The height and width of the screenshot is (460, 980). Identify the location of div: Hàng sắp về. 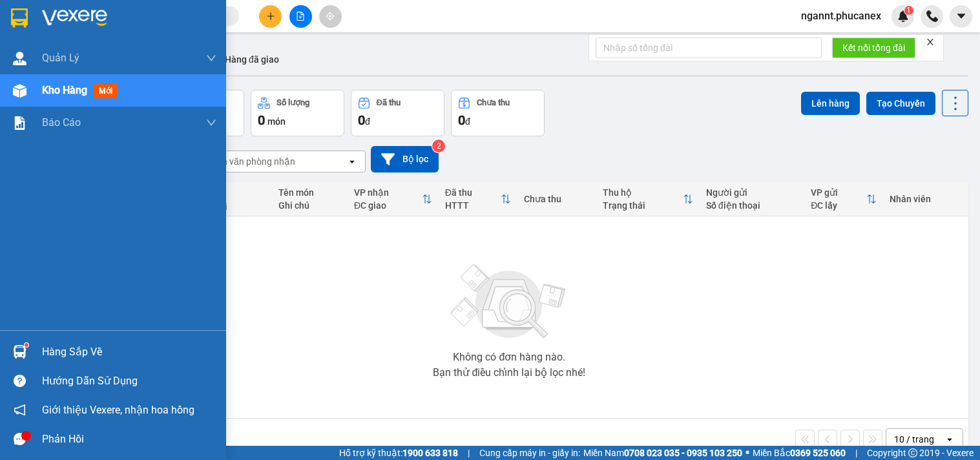
(129, 352).